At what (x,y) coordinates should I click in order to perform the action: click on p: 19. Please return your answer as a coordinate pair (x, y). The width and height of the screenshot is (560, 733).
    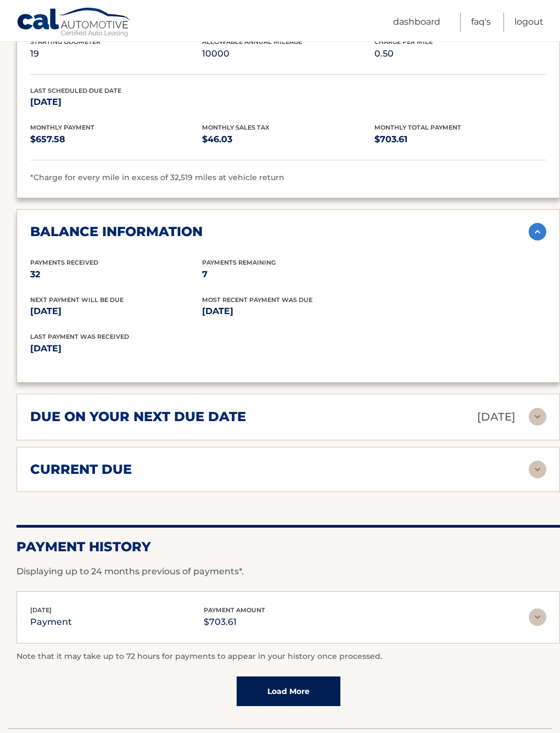
    Looking at the image, I should click on (116, 54).